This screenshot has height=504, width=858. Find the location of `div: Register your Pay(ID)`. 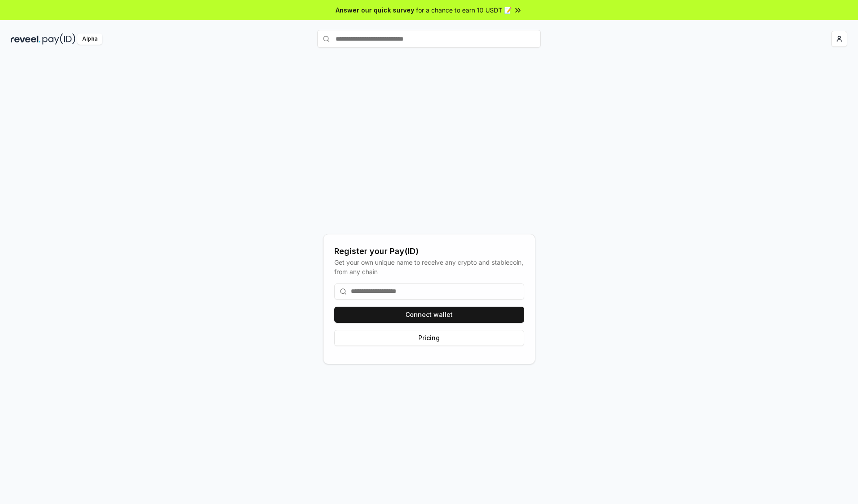

div: Register your Pay(ID) is located at coordinates (429, 251).